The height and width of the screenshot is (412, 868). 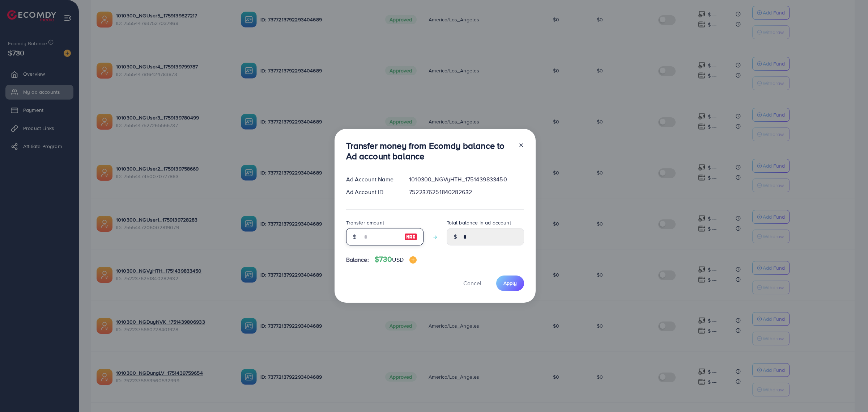 What do you see at coordinates (472, 283) in the screenshot?
I see `span: Cancel` at bounding box center [472, 283].